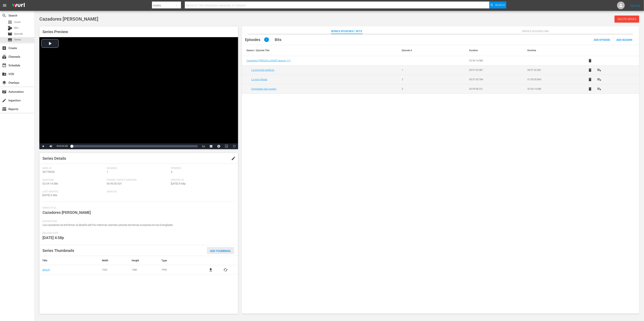  Describe the element at coordinates (114, 183) in the screenshot. I see `span: 00:45:00.031` at that location.